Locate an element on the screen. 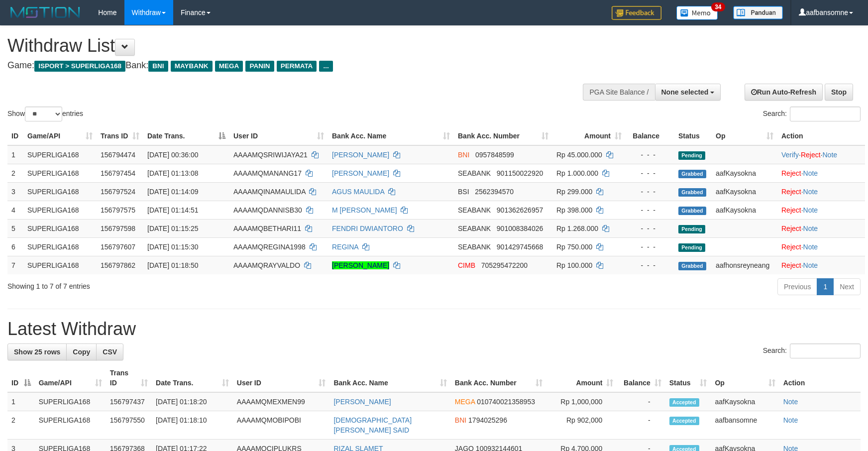 The width and height of the screenshot is (868, 451). span: Rp 299.000 is located at coordinates (575, 191).